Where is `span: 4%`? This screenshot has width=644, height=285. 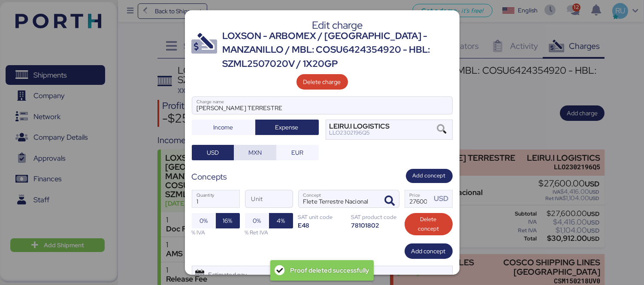 span: 4% is located at coordinates (281, 221).